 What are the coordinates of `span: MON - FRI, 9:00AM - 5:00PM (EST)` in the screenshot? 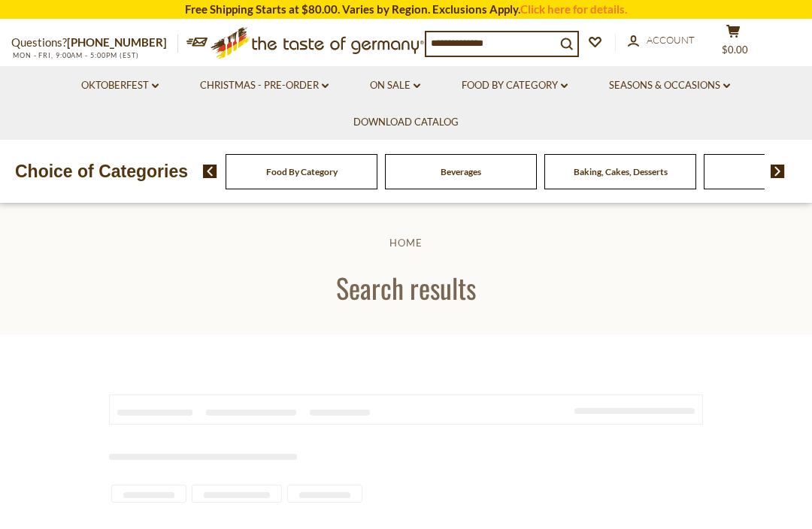 It's located at (75, 55).